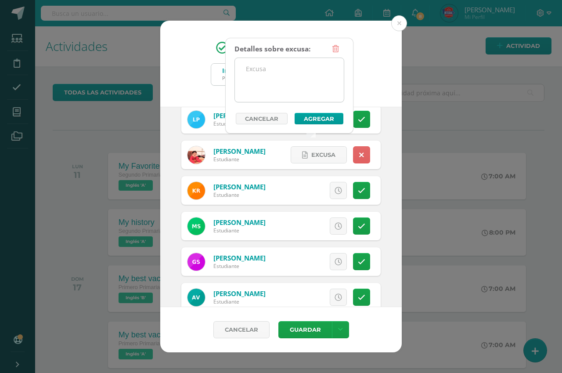 Image resolution: width=562 pixels, height=373 pixels. Describe the element at coordinates (245, 70) in the screenshot. I see `div: Inglés` at that location.